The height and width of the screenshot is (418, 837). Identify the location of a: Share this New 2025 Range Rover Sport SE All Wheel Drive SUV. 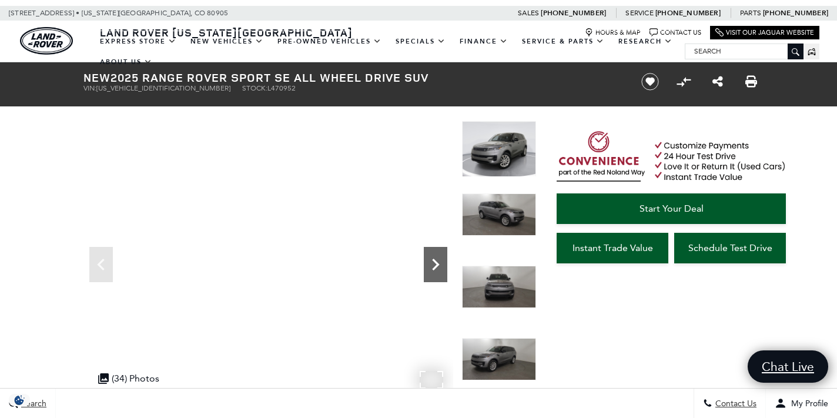
(717, 82).